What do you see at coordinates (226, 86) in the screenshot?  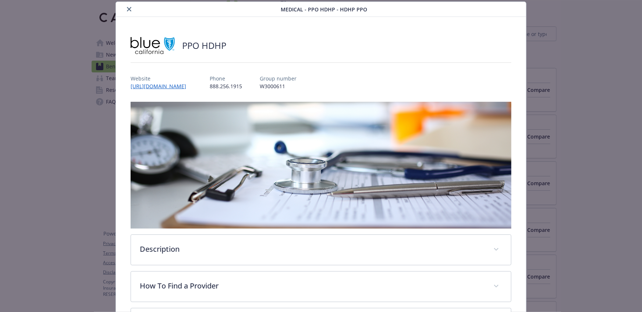 I see `p: 888.256.1915` at bounding box center [226, 86].